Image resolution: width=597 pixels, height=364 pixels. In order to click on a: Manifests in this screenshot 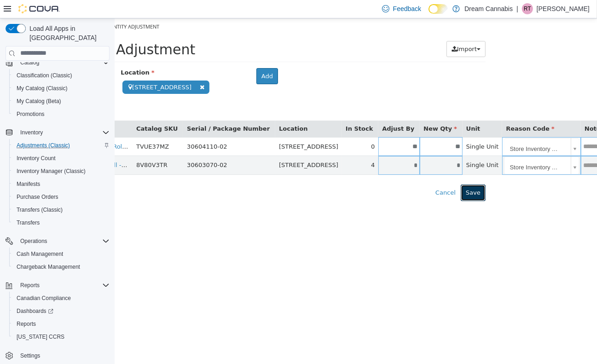, I will do `click(28, 184)`.